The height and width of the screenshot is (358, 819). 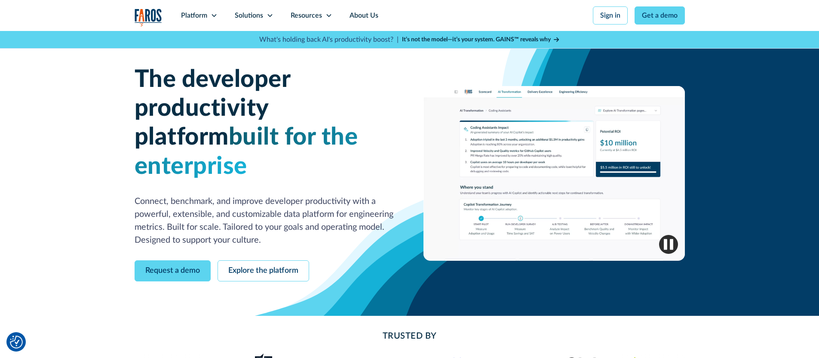 I want to click on h1: The developer productivity platform, so click(x=265, y=123).